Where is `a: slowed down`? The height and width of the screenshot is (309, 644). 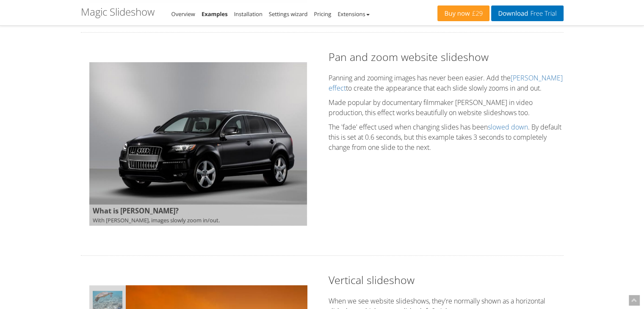
a: slowed down is located at coordinates (508, 127).